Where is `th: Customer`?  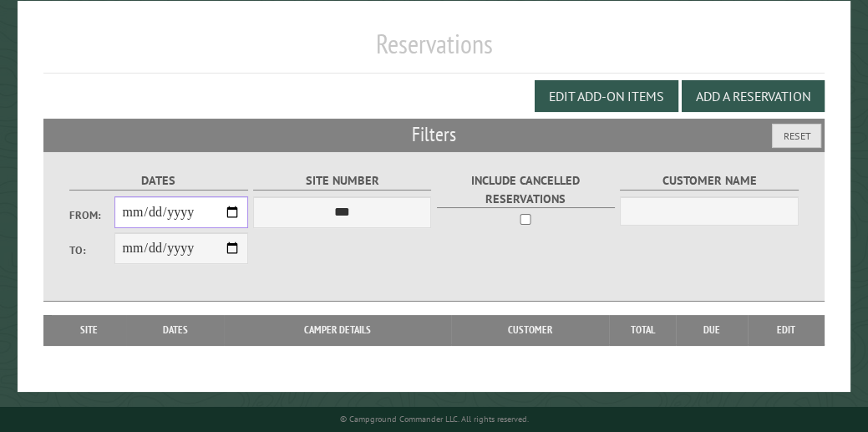 th: Customer is located at coordinates (530, 330).